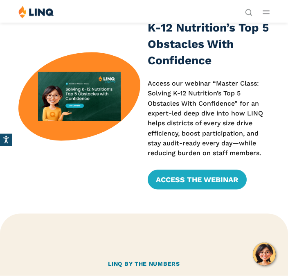  Describe the element at coordinates (209, 118) in the screenshot. I see `p: Access our webinar “Master Class: Solving K-12 Nutrition’s Top 5 Obstacles With Confidence” for a...` at that location.